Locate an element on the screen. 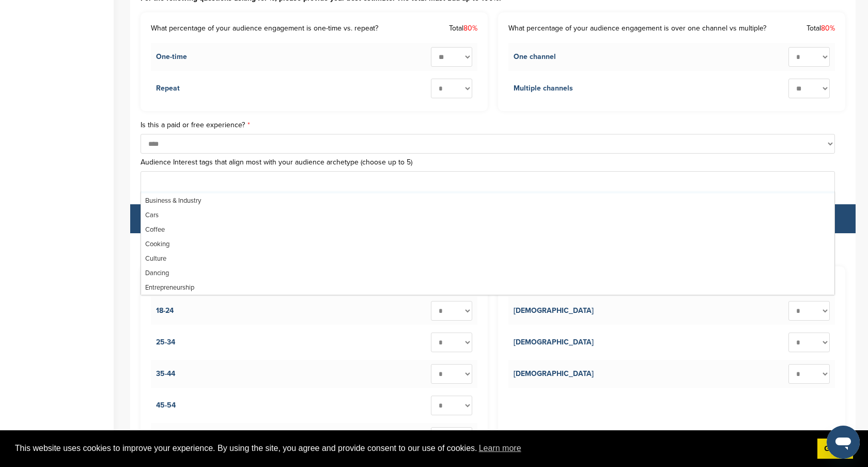 Image resolution: width=868 pixels, height=467 pixels. div: One-time is located at coordinates (171, 57).